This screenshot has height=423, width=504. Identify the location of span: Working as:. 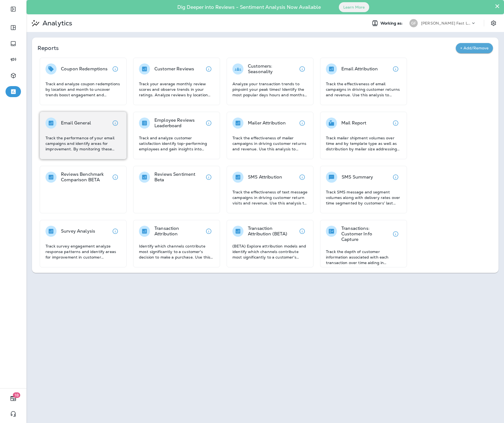
(392, 24).